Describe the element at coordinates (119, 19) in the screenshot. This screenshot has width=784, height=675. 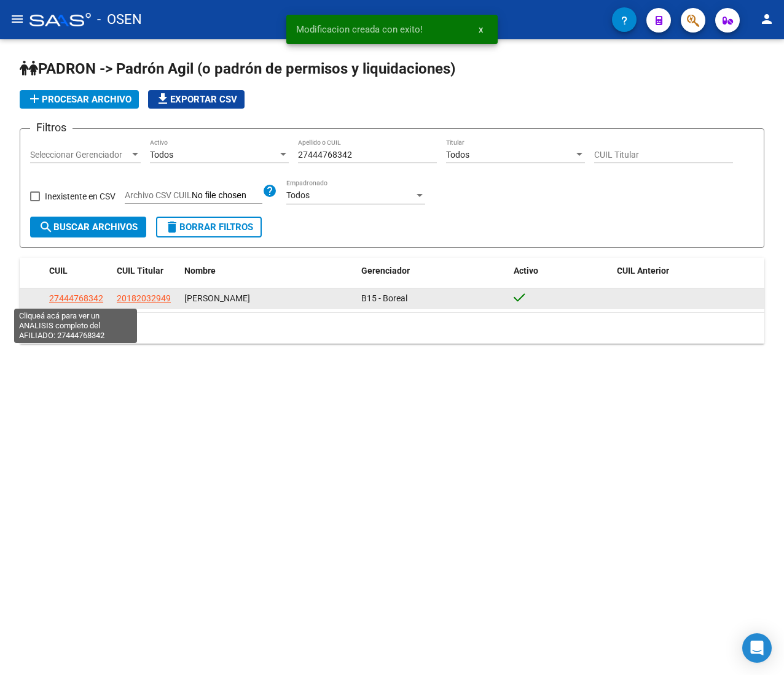
I see `span: - OSEN` at that location.